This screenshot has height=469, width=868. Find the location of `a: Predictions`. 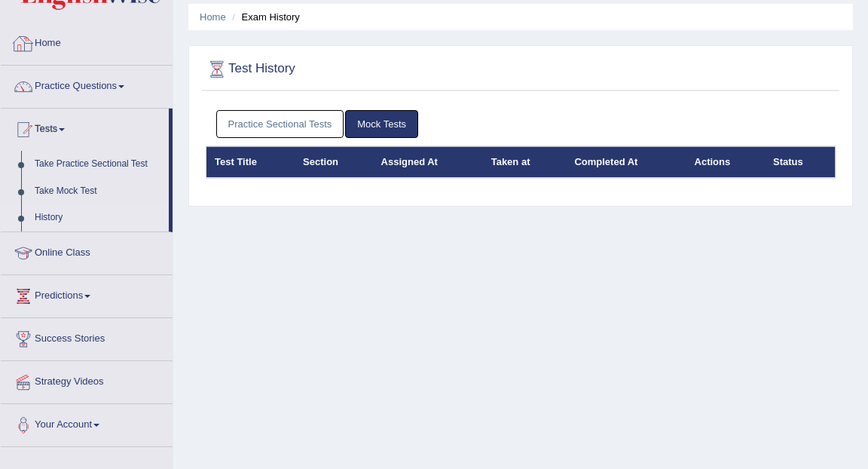

a: Predictions is located at coordinates (86, 294).